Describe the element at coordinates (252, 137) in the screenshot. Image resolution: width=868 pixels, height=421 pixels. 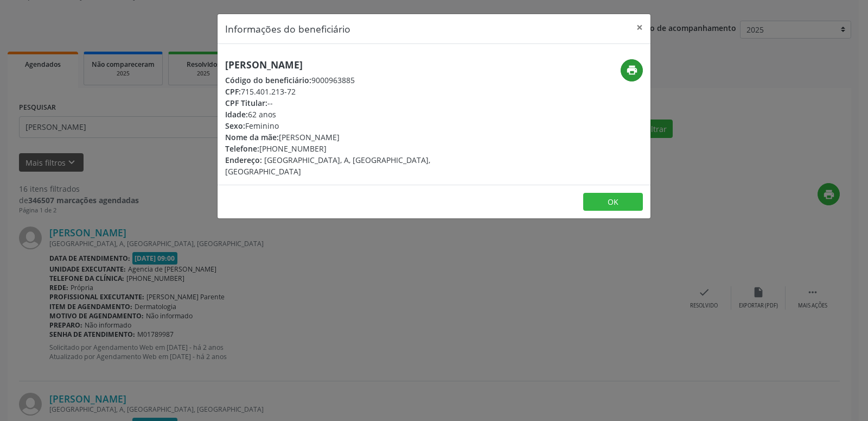
I see `span: Nome da mãe:` at that location.